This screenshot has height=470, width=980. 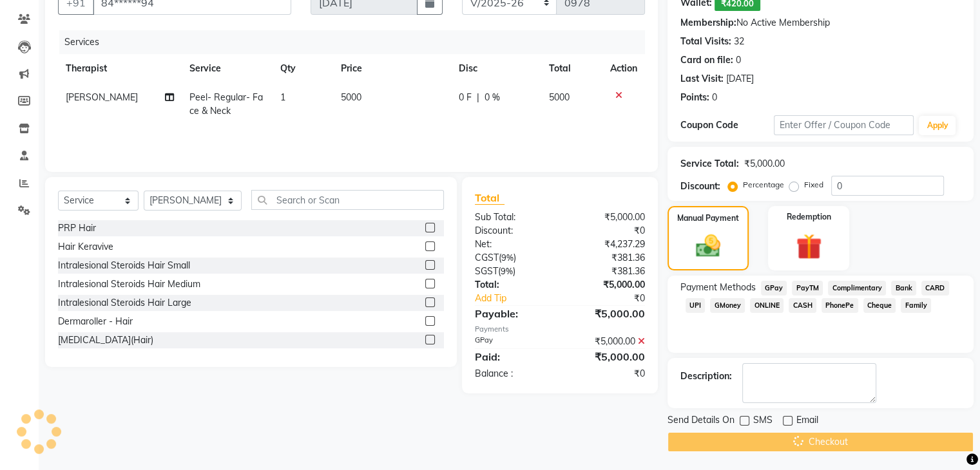 I want to click on div: No Active Membership, so click(x=820, y=23).